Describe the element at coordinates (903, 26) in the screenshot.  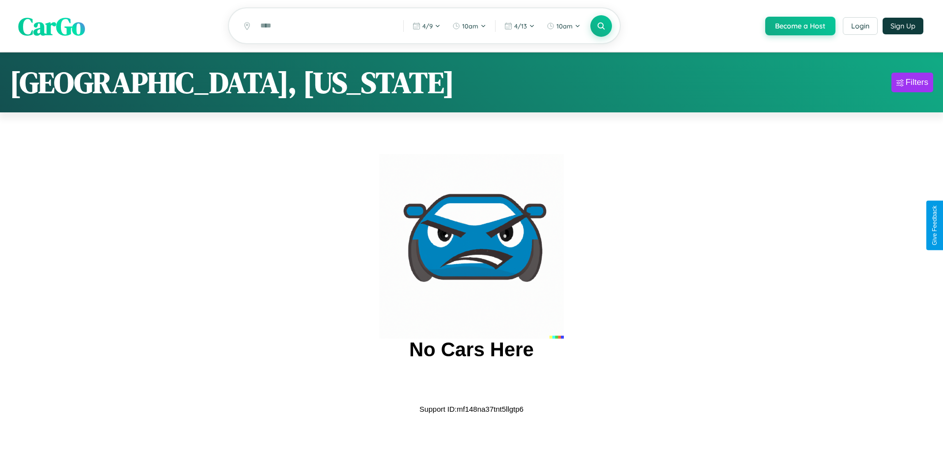
I see `button: Sign Up` at that location.